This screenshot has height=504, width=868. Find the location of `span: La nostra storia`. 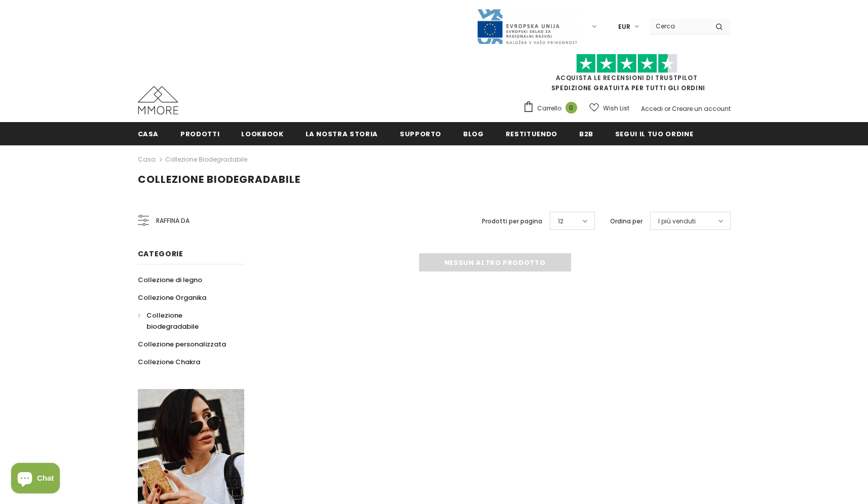

span: La nostra storia is located at coordinates (342, 134).